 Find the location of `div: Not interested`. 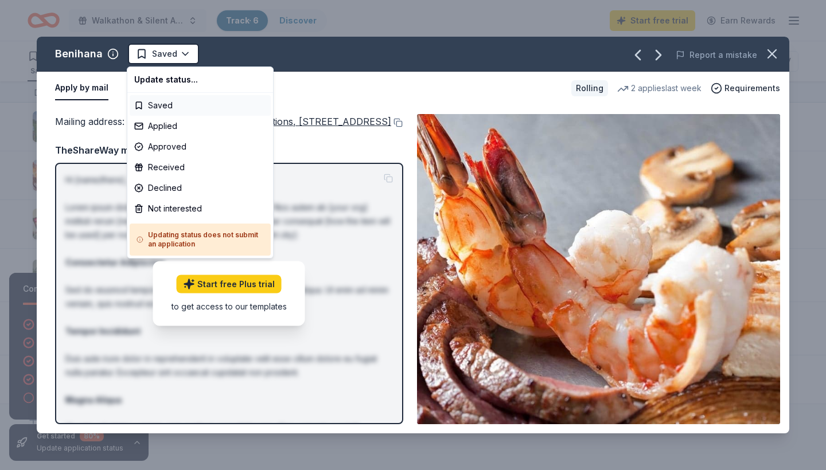

div: Not interested is located at coordinates (200, 209).